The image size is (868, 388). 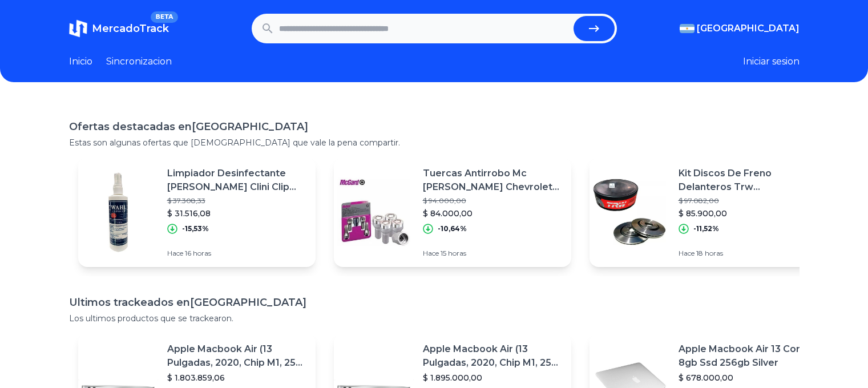 What do you see at coordinates (748, 253) in the screenshot?
I see `p: Hace 18 horas` at bounding box center [748, 253].